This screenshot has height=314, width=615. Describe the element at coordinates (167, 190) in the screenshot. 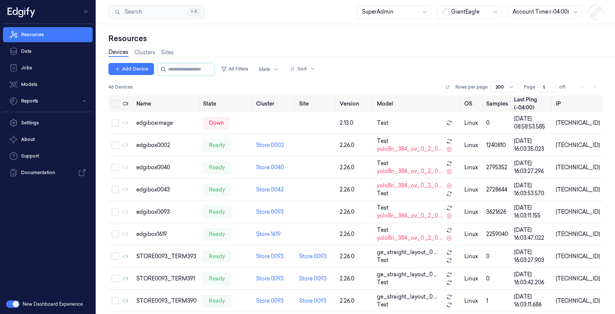

I see `div: edgibox0043` at that location.